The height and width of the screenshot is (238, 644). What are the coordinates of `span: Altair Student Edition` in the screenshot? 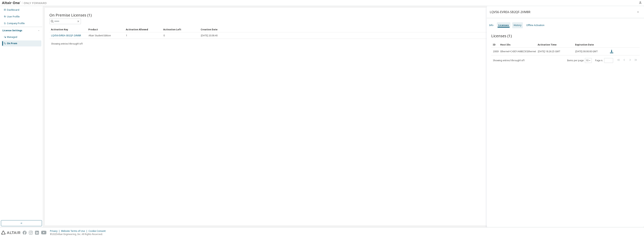 It's located at (100, 35).